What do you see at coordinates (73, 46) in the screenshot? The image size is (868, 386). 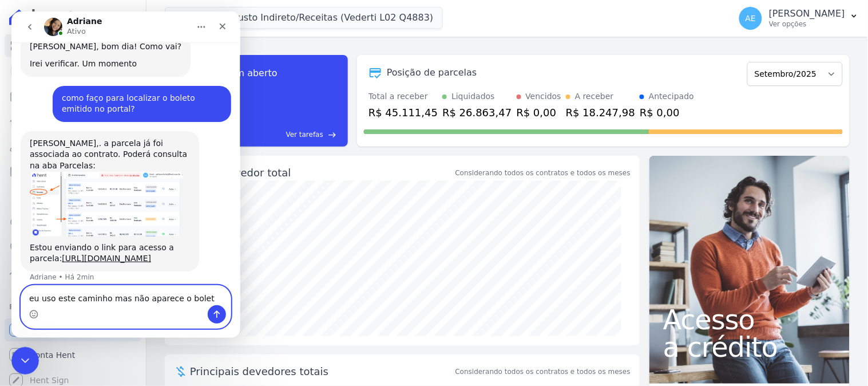 I see `a: Visão Geral` at bounding box center [73, 46].